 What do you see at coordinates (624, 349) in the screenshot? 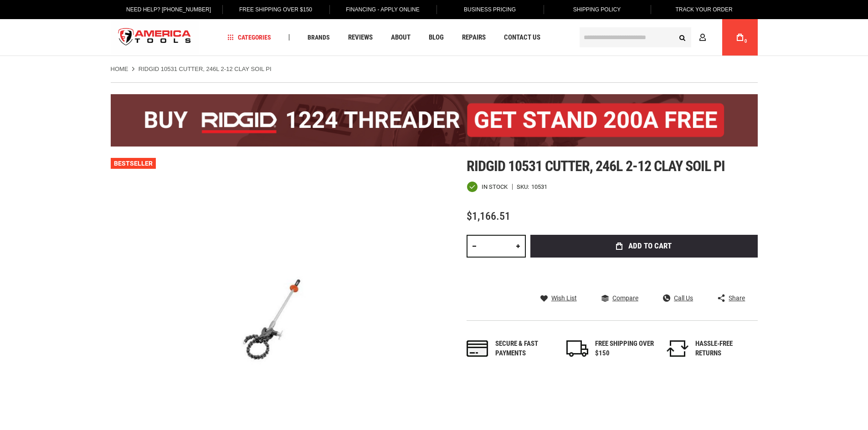
I see `div: FREE SHIPPING OVER $150` at bounding box center [624, 349].